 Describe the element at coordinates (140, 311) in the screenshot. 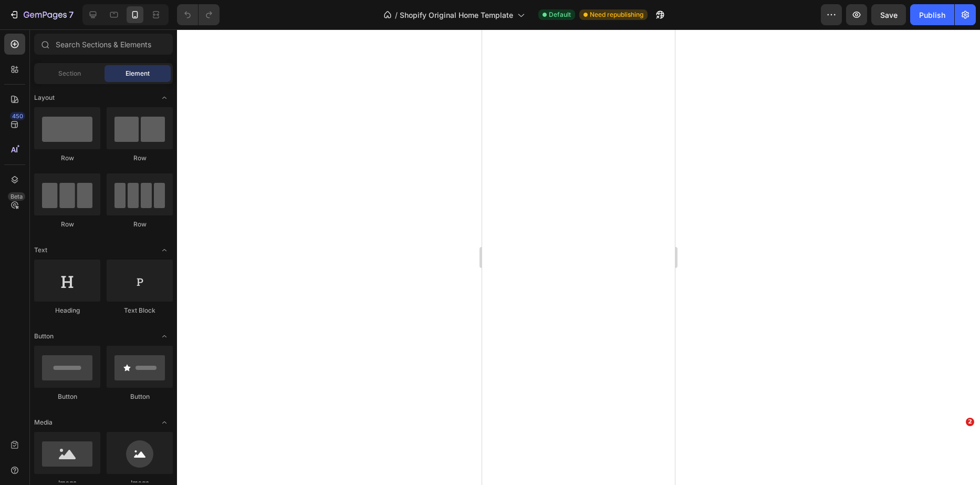

I see `div: Text Block` at that location.